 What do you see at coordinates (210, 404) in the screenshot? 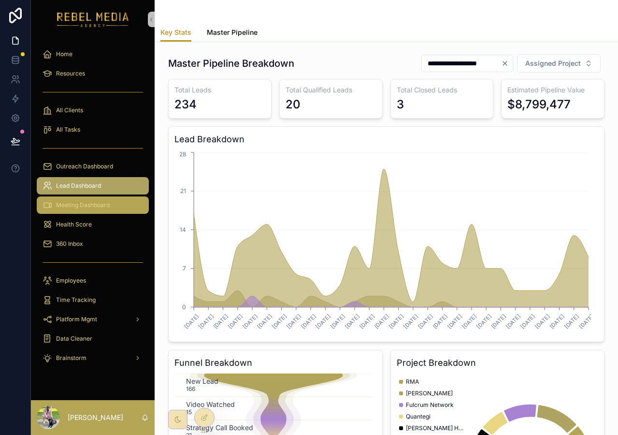
I see `text: Video Watched` at bounding box center [210, 404].